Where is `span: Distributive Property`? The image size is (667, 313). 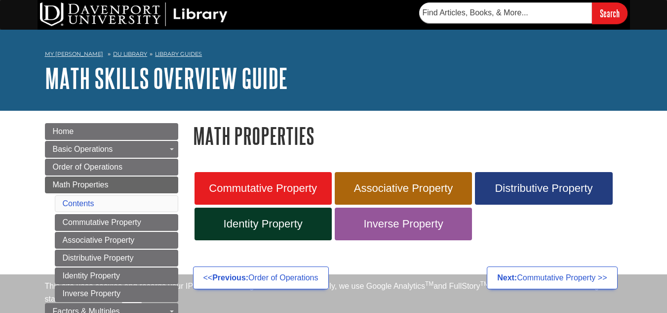
span: Distributive Property is located at coordinates (544, 188).